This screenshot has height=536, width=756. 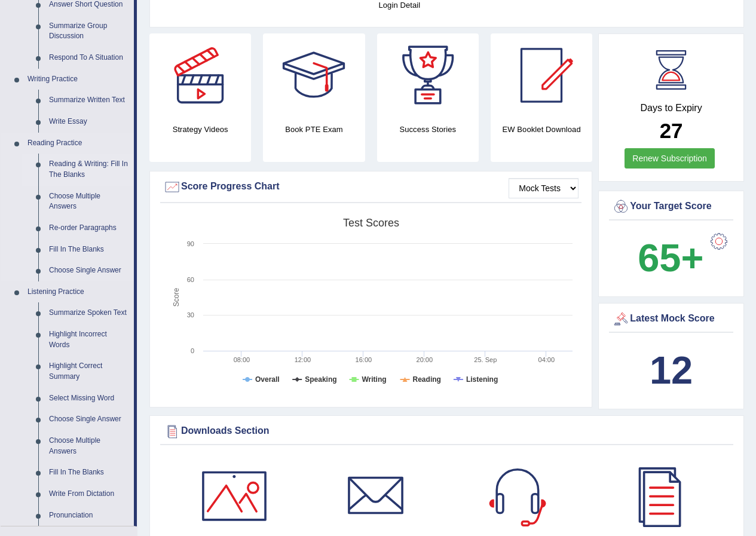 I want to click on tspan: Reading, so click(x=427, y=379).